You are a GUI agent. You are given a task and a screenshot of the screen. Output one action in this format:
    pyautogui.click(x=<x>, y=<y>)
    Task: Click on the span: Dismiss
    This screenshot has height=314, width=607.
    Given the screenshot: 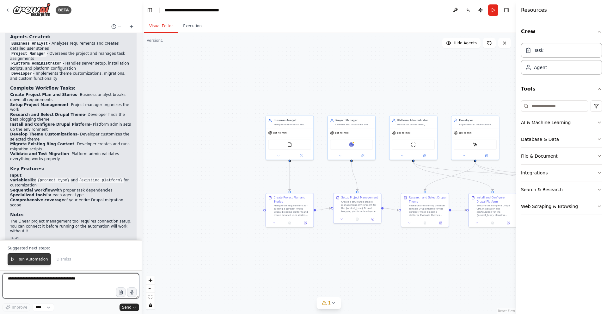 What is the action you would take?
    pyautogui.click(x=64, y=259)
    